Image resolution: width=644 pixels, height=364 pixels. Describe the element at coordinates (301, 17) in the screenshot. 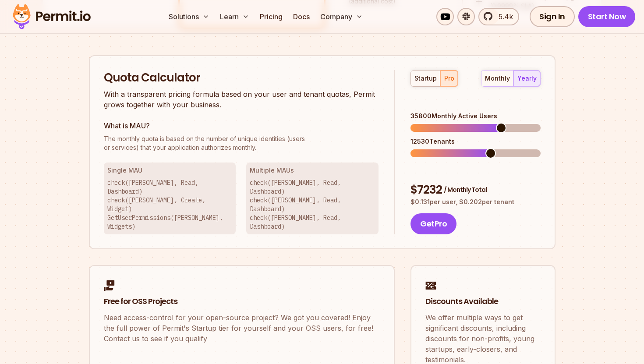

I see `a: Docs` at that location.